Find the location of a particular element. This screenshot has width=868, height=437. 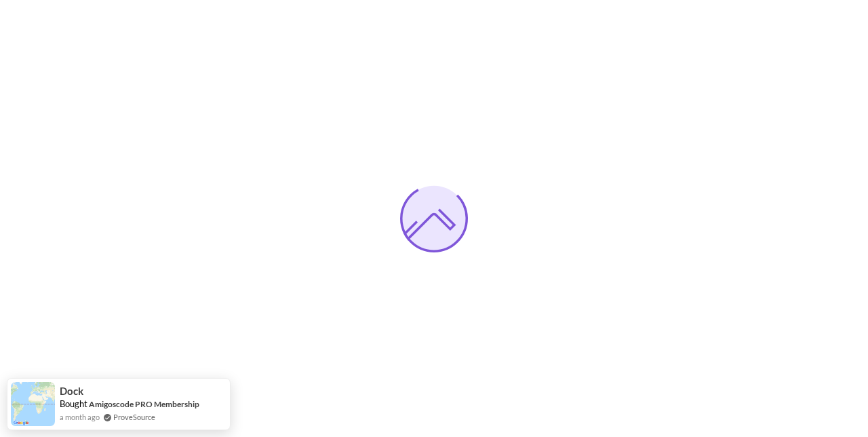

span: Bought is located at coordinates (73, 404).